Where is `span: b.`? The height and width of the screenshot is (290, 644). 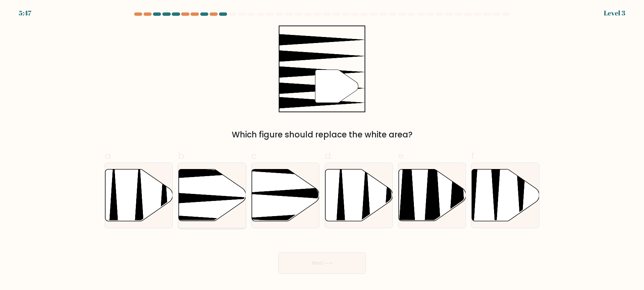 span: b. is located at coordinates (182, 156).